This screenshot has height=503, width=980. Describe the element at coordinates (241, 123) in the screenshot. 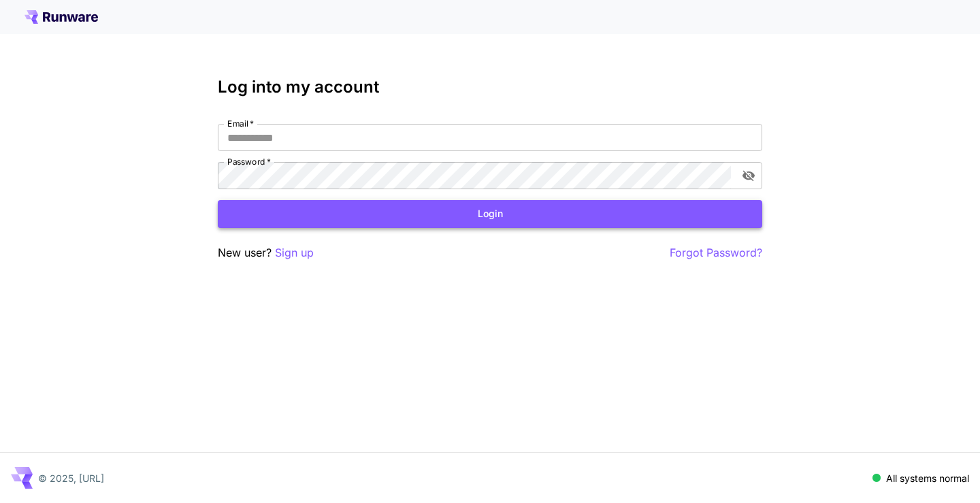

I see `label: Email` at that location.